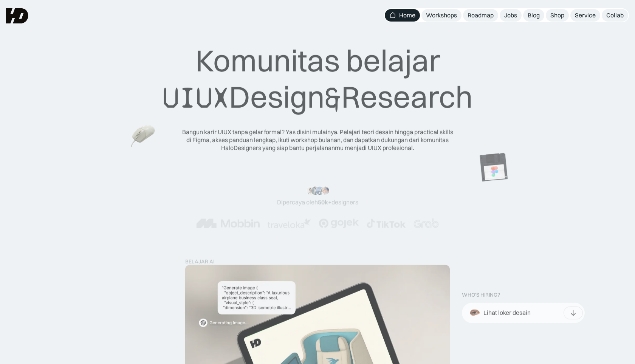  What do you see at coordinates (507, 313) in the screenshot?
I see `div: Lihat loker desain` at bounding box center [507, 313].